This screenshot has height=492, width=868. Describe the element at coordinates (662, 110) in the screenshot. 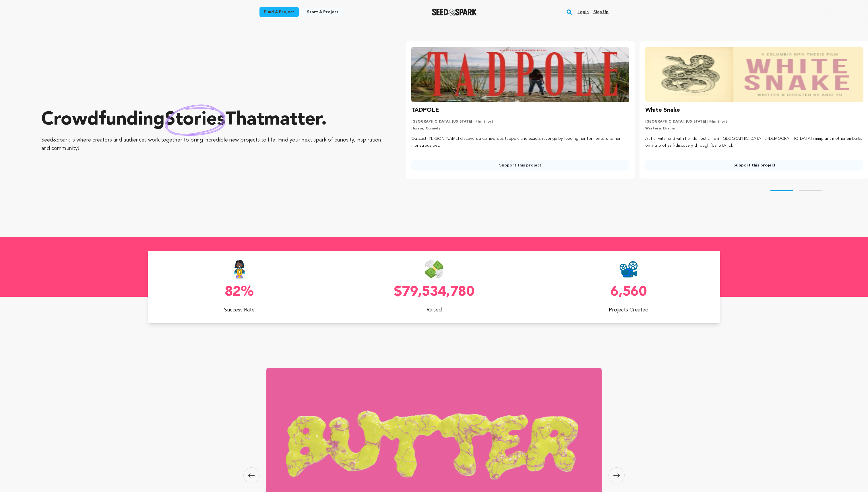

I see `h3: White Snake` at that location.